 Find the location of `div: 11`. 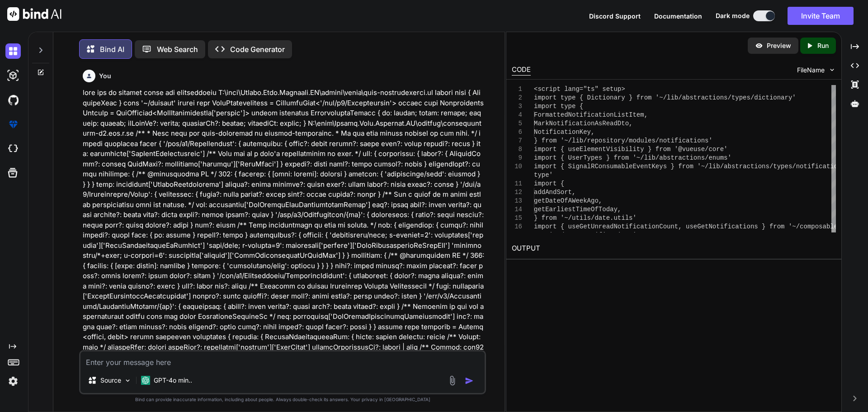

div: 11 is located at coordinates (517, 184).